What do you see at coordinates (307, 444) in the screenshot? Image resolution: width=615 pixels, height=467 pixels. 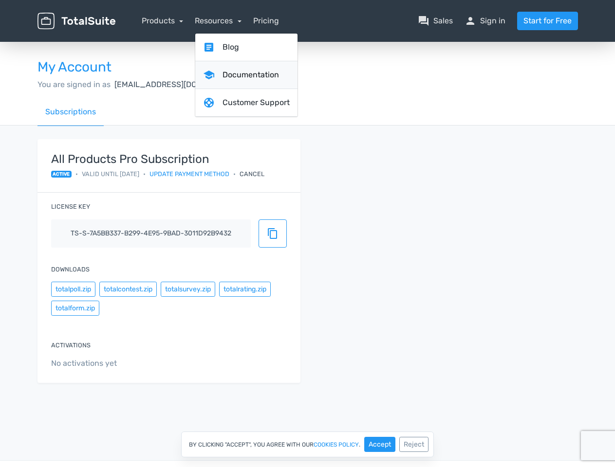 I see `div: By clicking "Accept", you agree with our .` at bounding box center [307, 444].